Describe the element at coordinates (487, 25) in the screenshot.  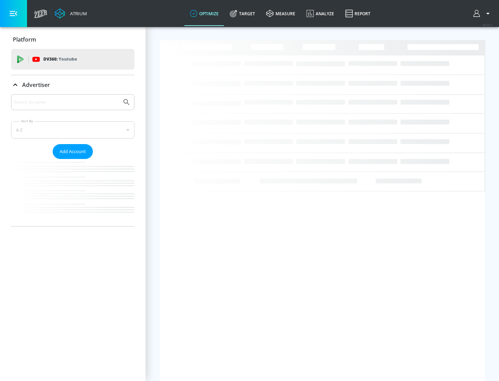
I see `span: v 4.22.2` at that location.